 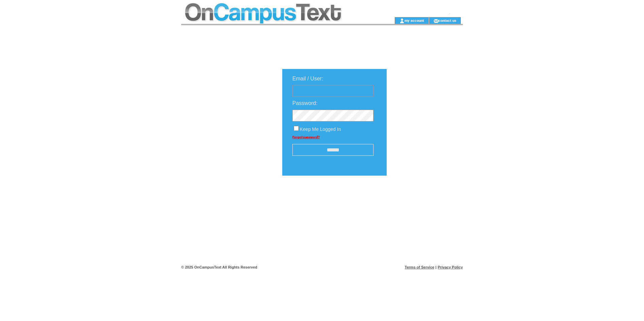 I want to click on span: © 2025 OnCampusText All Rights Reserved, so click(x=219, y=268).